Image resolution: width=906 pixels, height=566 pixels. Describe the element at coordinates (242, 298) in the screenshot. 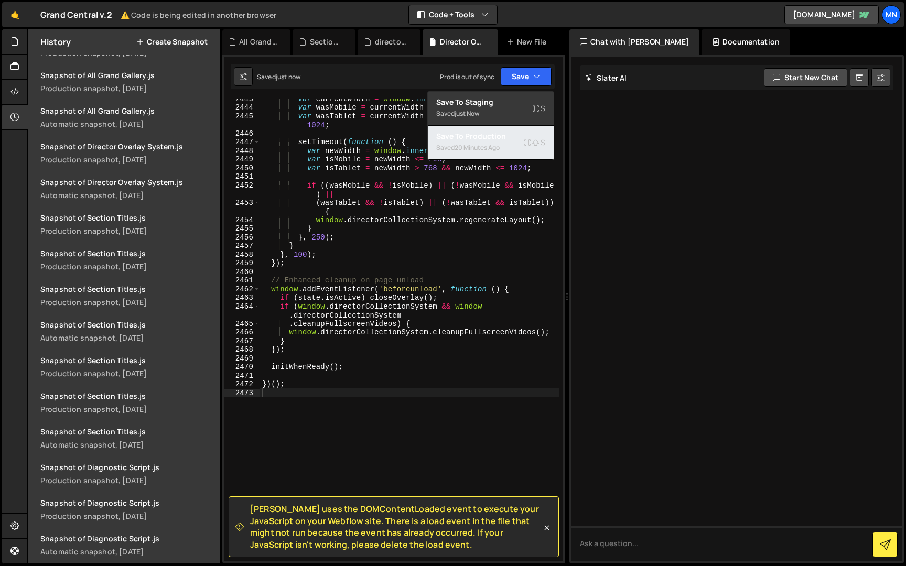

I see `div: 2463` at that location.